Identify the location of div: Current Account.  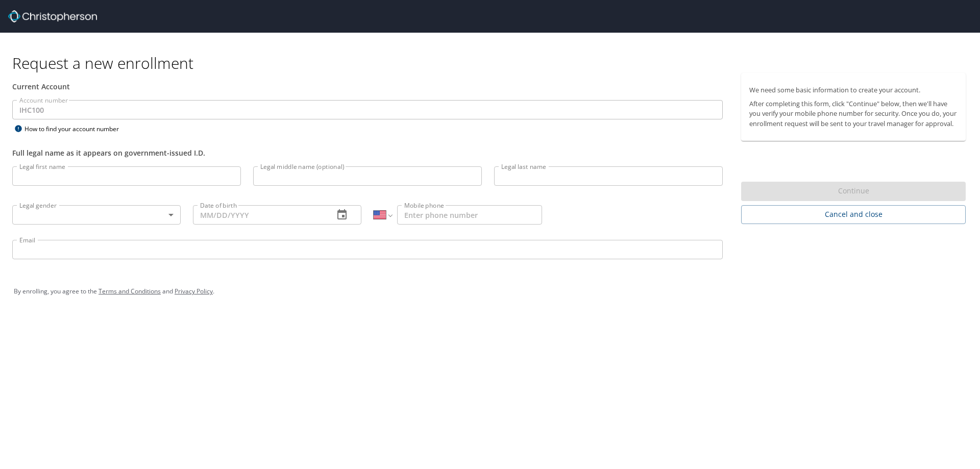
(368, 86).